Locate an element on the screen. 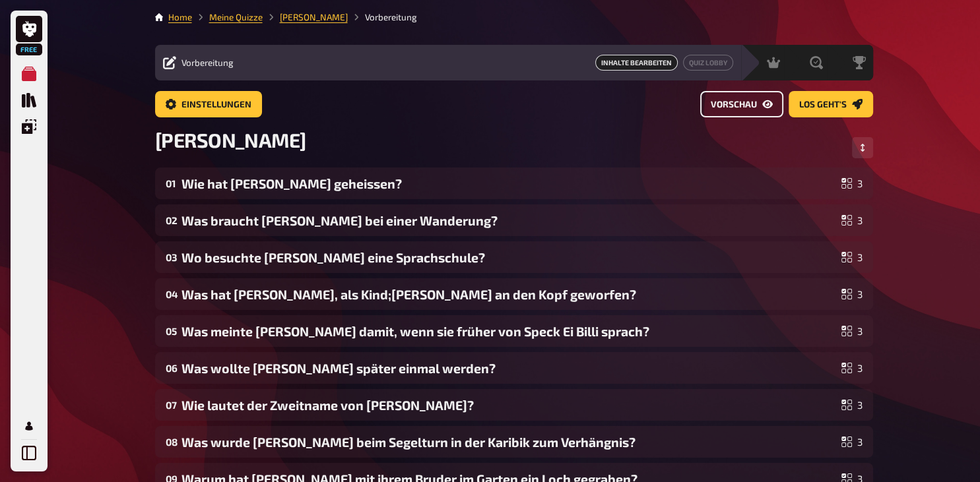 The image size is (980, 482). li: Home is located at coordinates (180, 17).